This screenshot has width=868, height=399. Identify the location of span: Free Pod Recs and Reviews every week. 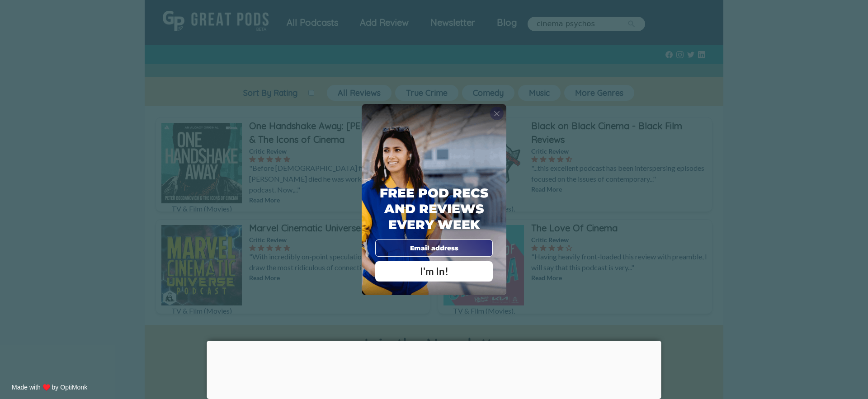
(434, 209).